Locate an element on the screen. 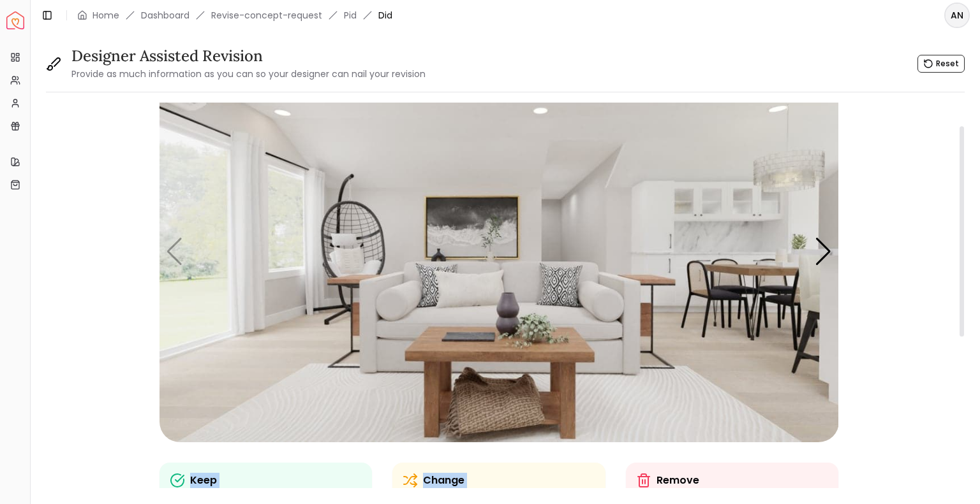 This screenshot has width=980, height=504. div: Next slide is located at coordinates (823, 252).